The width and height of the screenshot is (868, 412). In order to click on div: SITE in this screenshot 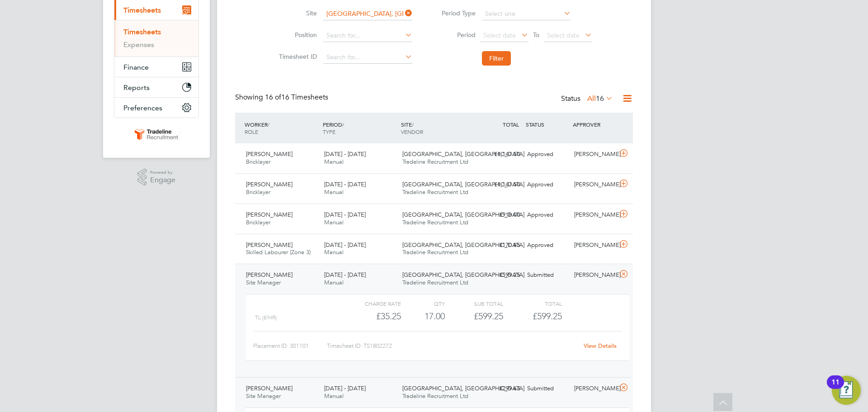, I will do `click(437, 128)`.